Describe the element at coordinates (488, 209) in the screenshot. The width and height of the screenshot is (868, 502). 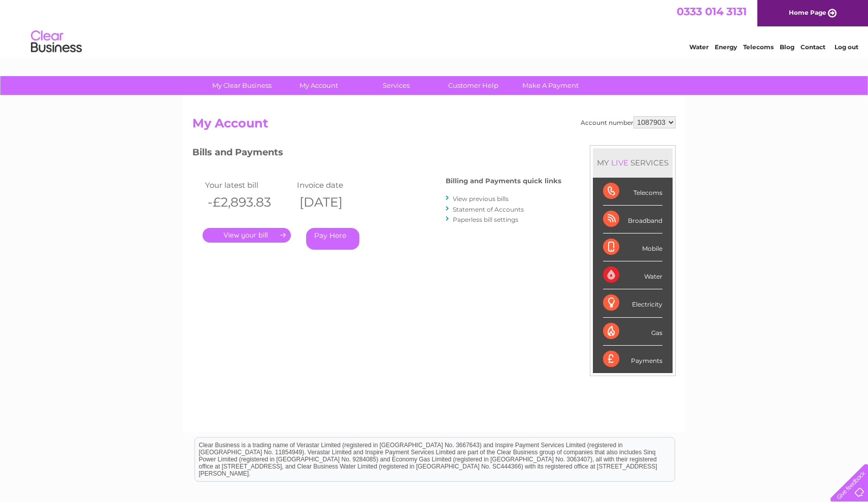
I see `a: Statement of Accounts` at that location.